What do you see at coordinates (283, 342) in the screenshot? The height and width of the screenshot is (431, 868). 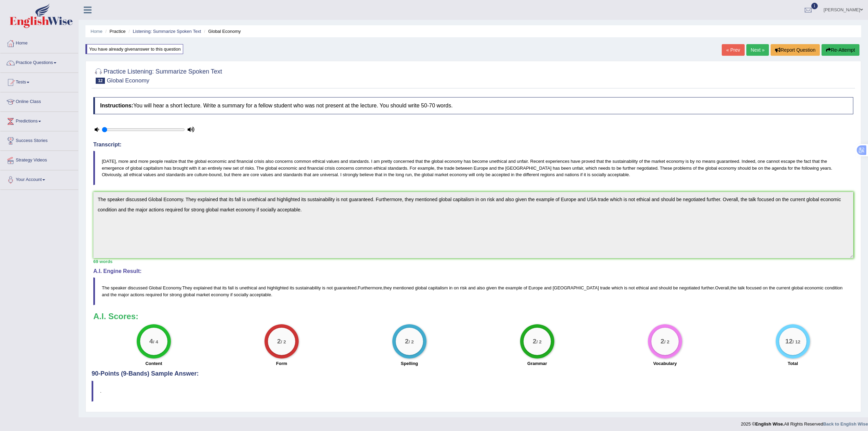 I see `small: / 2` at bounding box center [283, 342].